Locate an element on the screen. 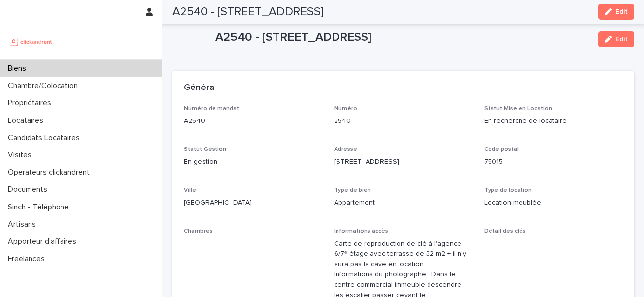 This screenshot has width=644, height=297. img: UCB0brd3T0yccxBKYDjQ is located at coordinates (31, 42).